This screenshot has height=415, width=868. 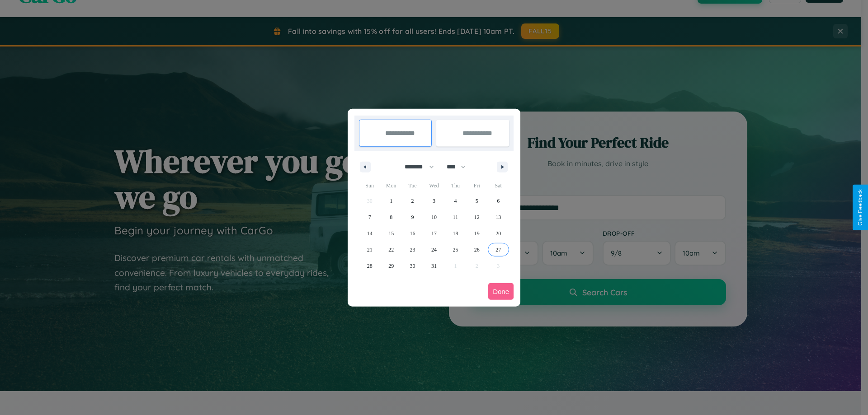 I want to click on span: 22, so click(x=391, y=250).